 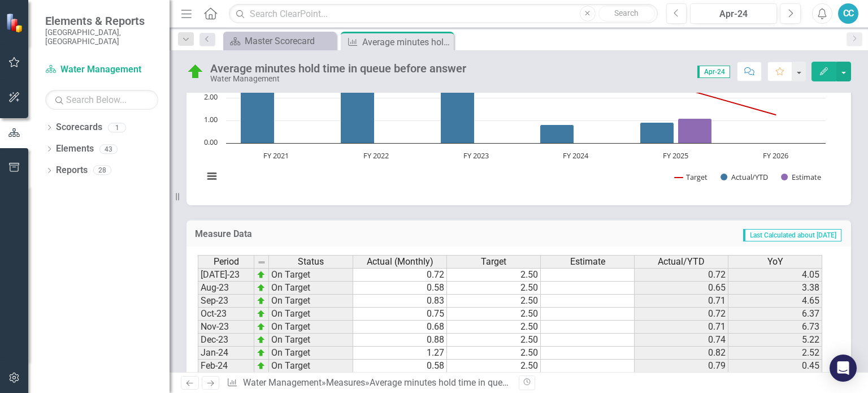 I want to click on span: Period, so click(x=226, y=262).